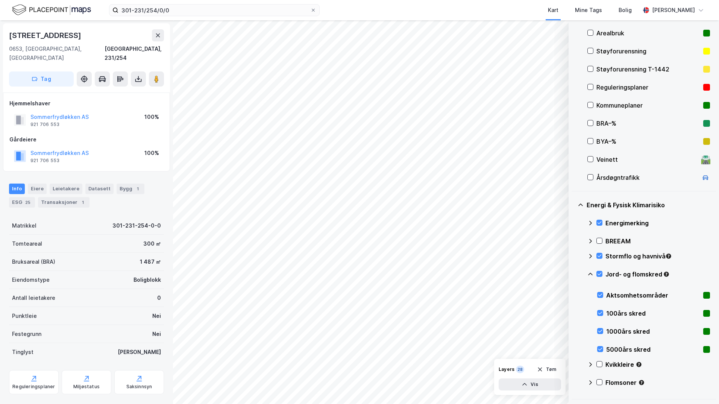 The image size is (719, 404). What do you see at coordinates (546, 369) in the screenshot?
I see `button: Tøm` at bounding box center [546, 369].